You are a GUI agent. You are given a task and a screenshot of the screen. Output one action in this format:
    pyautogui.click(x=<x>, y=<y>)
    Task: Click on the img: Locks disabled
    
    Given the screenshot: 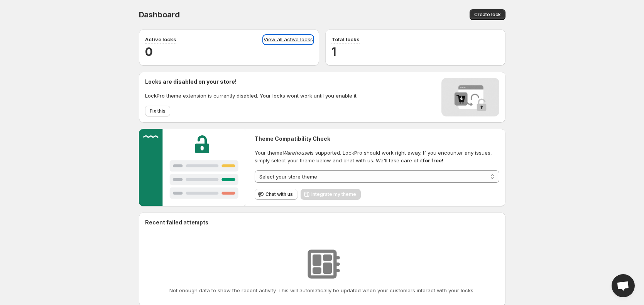 What is the action you would take?
    pyautogui.click(x=470, y=97)
    